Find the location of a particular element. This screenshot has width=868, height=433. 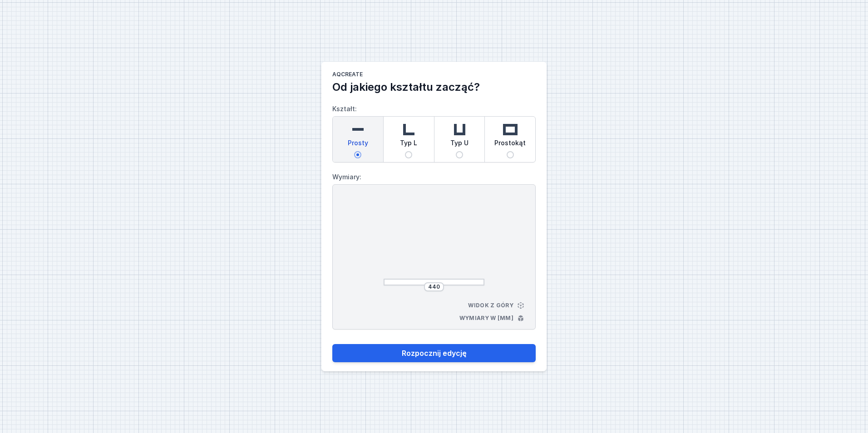

h1: AQcreate is located at coordinates (434, 75).